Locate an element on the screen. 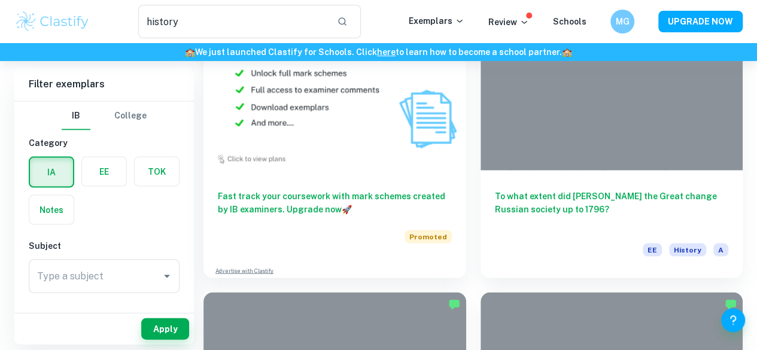 The width and height of the screenshot is (757, 350). button: Notes is located at coordinates (51, 210).